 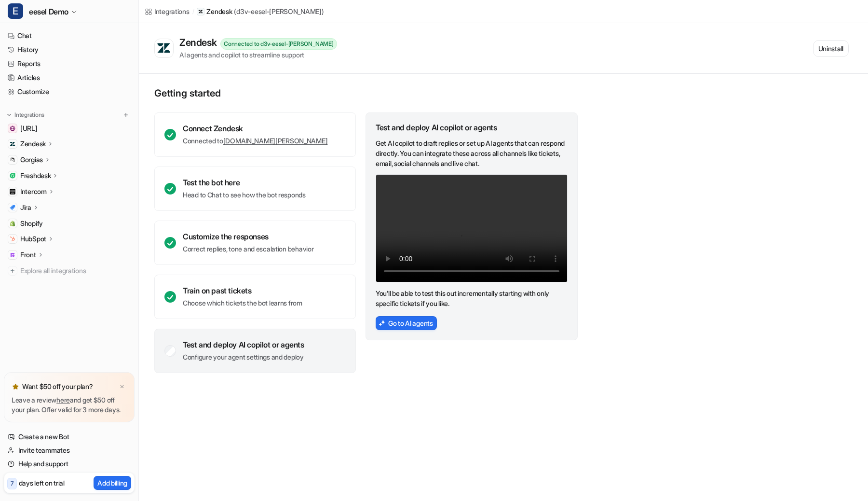 What do you see at coordinates (255, 141) in the screenshot?
I see `p: Connected to` at bounding box center [255, 141].